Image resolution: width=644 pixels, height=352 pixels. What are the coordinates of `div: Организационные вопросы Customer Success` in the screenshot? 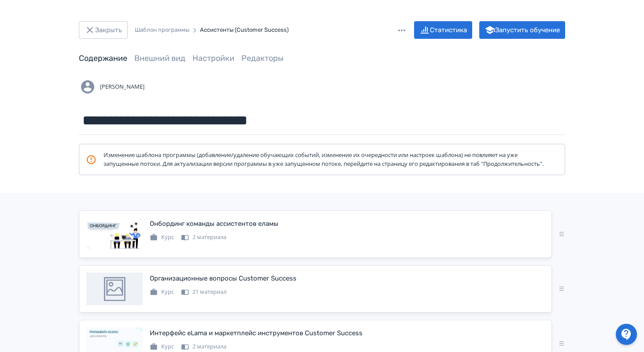 It's located at (223, 278).